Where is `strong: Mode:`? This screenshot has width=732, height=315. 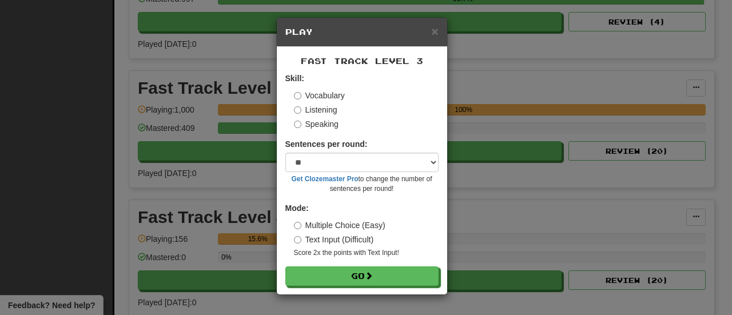 strong: Mode: is located at coordinates (297, 208).